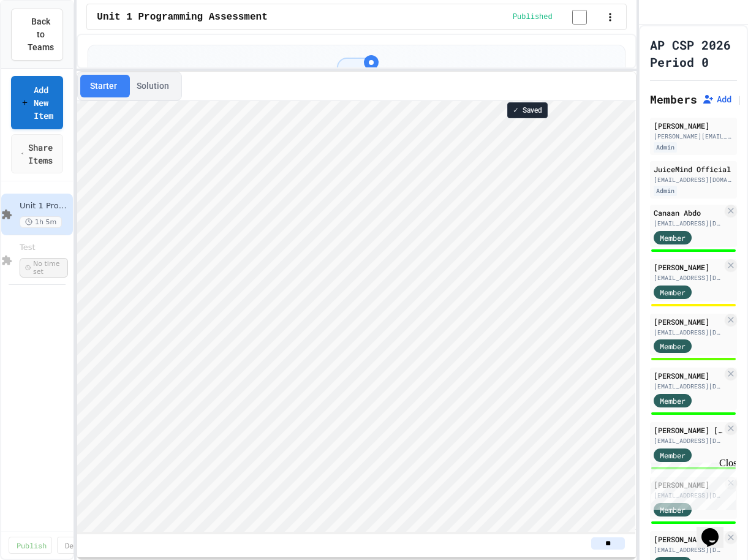 Image resolution: width=748 pixels, height=560 pixels. I want to click on span: Test, so click(44, 247).